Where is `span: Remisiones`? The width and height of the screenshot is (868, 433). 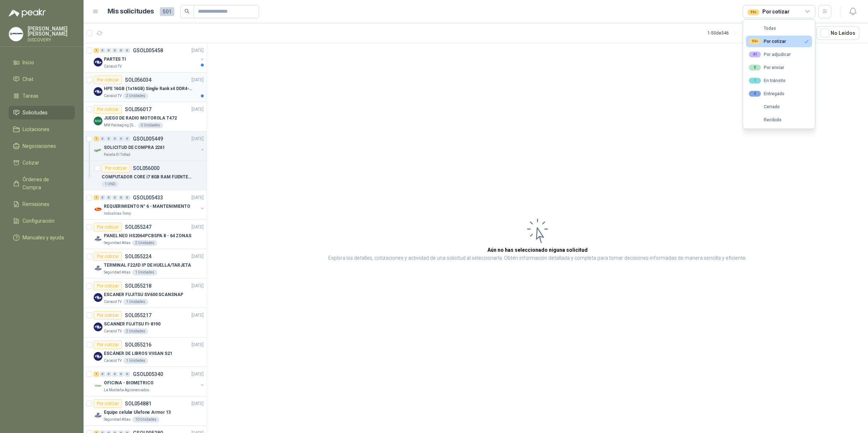 span: Remisiones is located at coordinates (36, 204).